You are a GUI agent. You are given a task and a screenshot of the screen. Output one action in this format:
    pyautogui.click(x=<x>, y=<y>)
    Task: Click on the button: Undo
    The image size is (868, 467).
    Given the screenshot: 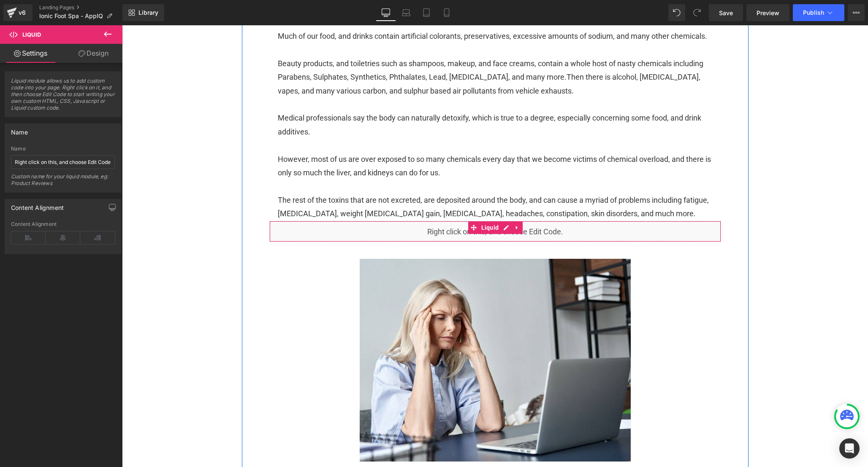 What is the action you would take?
    pyautogui.click(x=677, y=12)
    